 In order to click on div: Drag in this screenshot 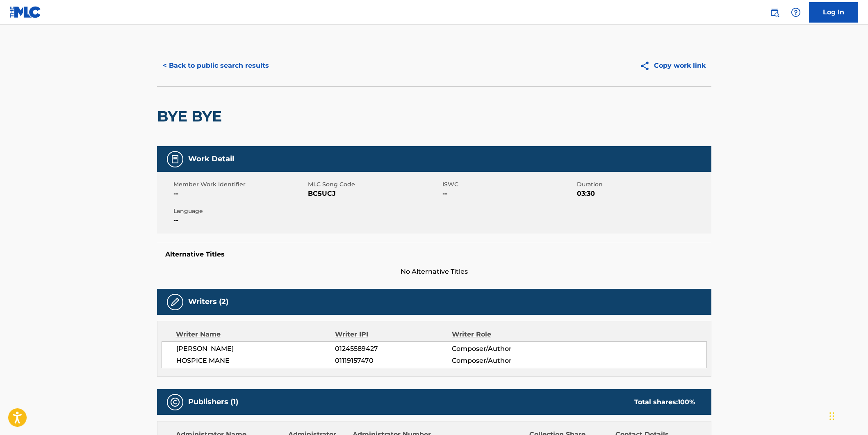, I will do `click(832, 416)`.